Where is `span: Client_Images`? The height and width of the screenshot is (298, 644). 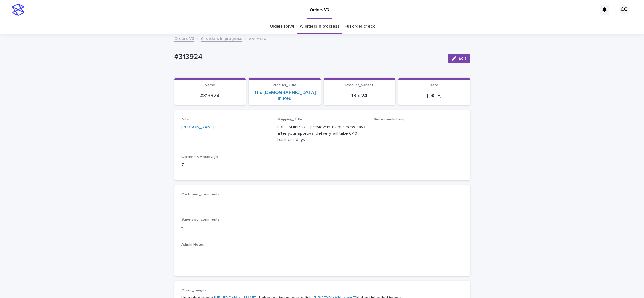
span: Client_Images is located at coordinates (194, 290).